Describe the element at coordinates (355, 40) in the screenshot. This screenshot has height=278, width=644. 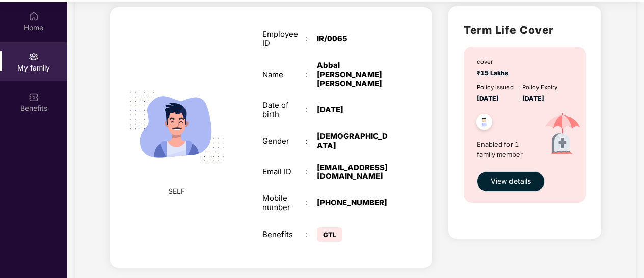
I see `div: IR/0065` at that location.